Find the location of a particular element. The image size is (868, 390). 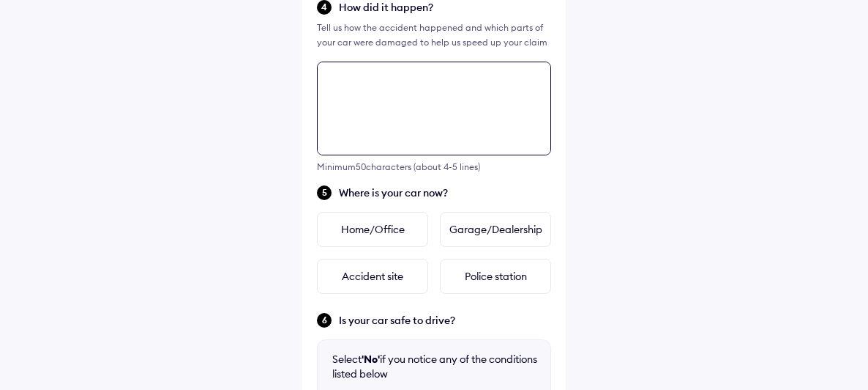

div: Minimum 50 characters (about 4-5 lines) is located at coordinates (434, 166).